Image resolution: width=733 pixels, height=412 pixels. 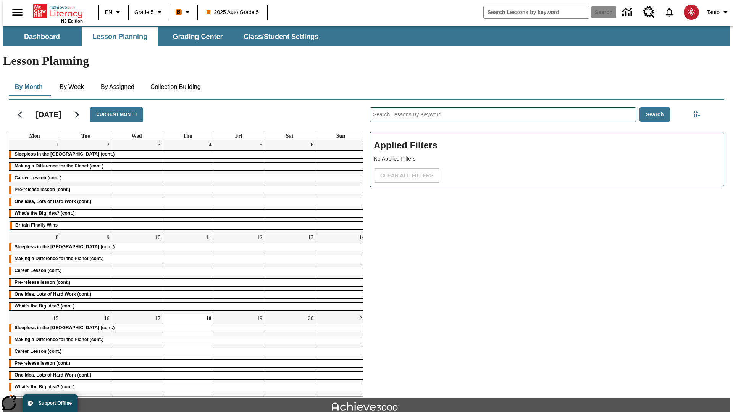 I want to click on p: No Applied Filters, so click(x=547, y=159).